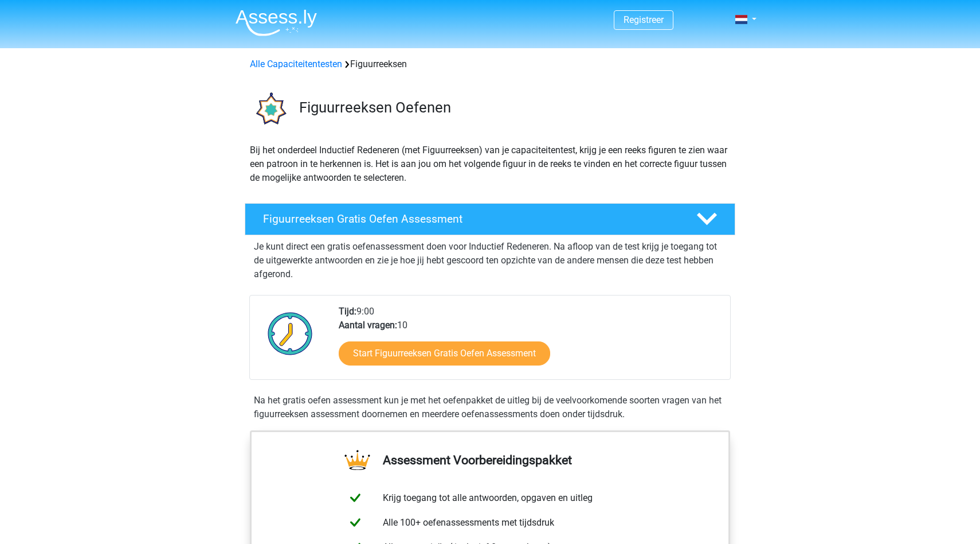  What do you see at coordinates (643, 19) in the screenshot?
I see `a: Registreer` at bounding box center [643, 19].